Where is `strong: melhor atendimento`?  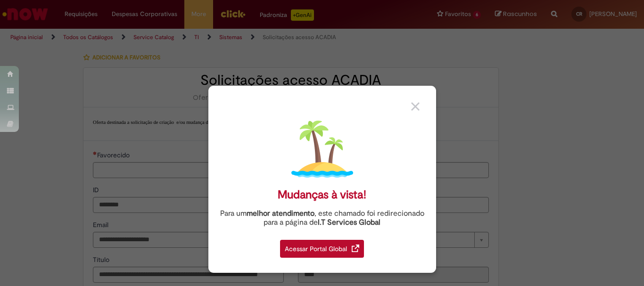 strong: melhor atendimento is located at coordinates (280, 214).